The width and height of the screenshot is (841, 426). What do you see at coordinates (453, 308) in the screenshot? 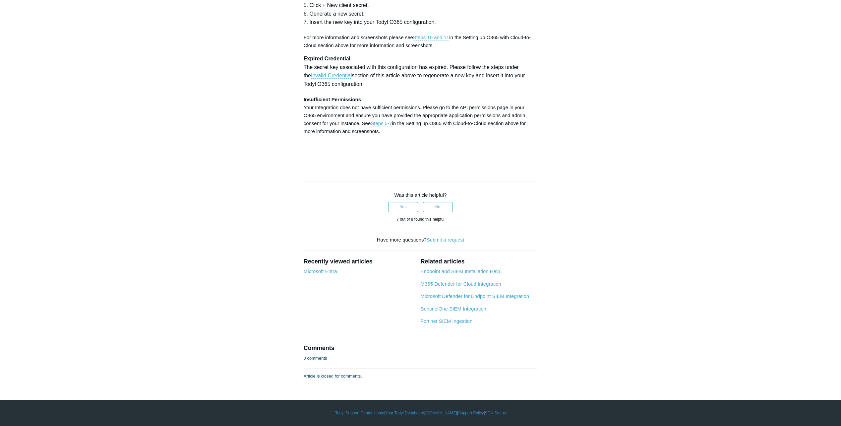
I see `a: SentinelOne SIEM Integration` at bounding box center [453, 308].